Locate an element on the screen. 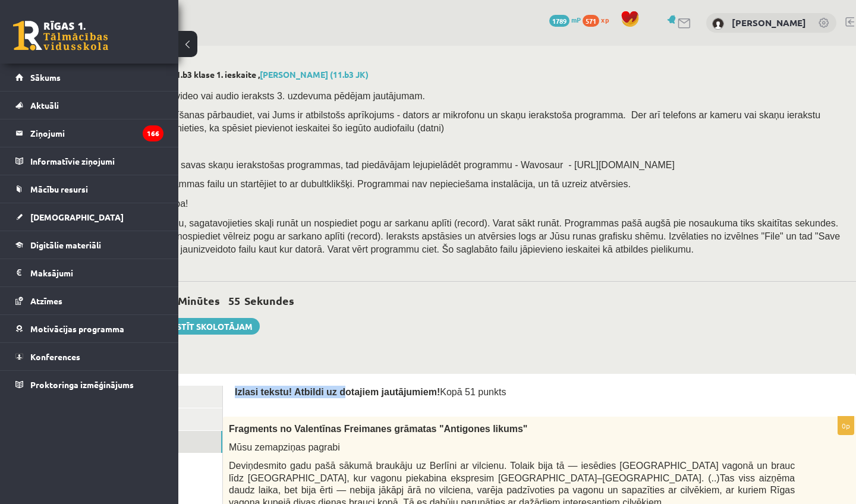 The image size is (856, 504). a: Atzīmes is located at coordinates (89, 301).